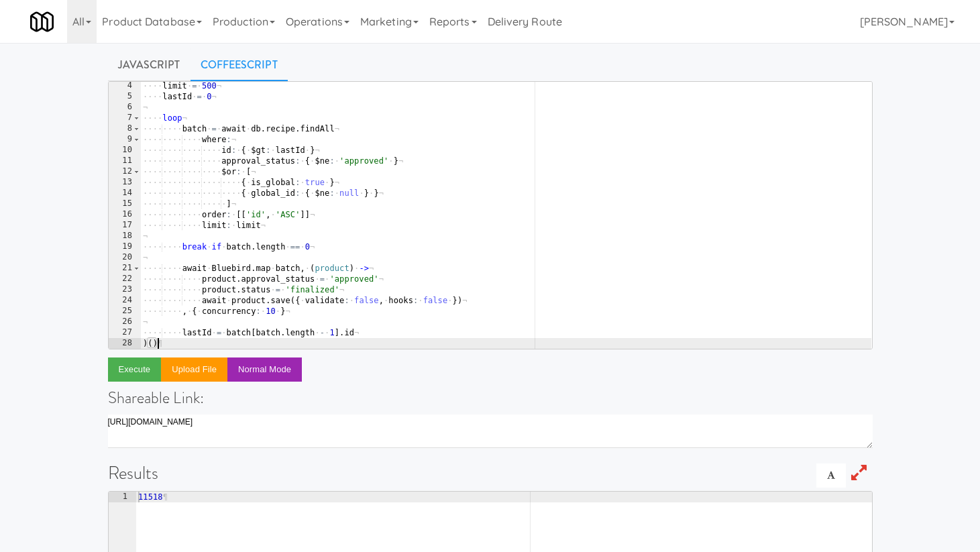  I want to click on div: 17, so click(124, 225).